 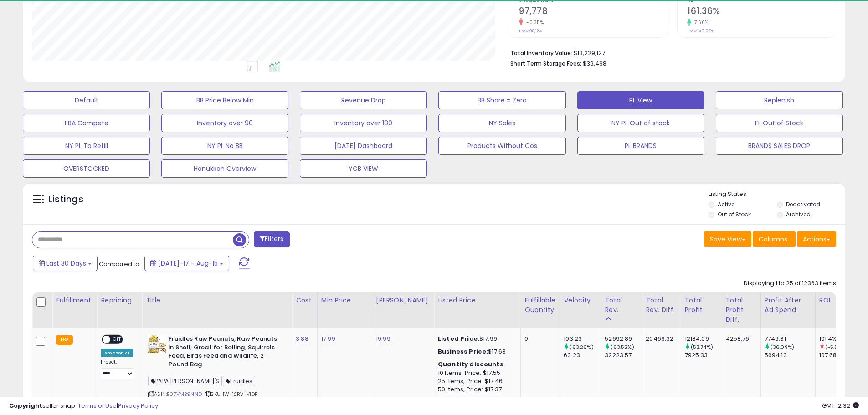 I want to click on span: Last 30 Days, so click(x=66, y=263).